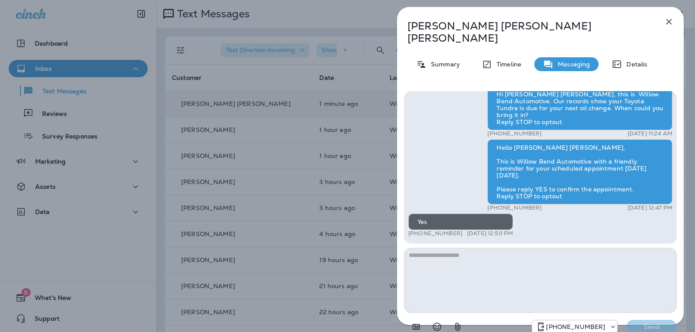 The height and width of the screenshot is (332, 695). What do you see at coordinates (572, 64) in the screenshot?
I see `p: Messaging` at bounding box center [572, 64].